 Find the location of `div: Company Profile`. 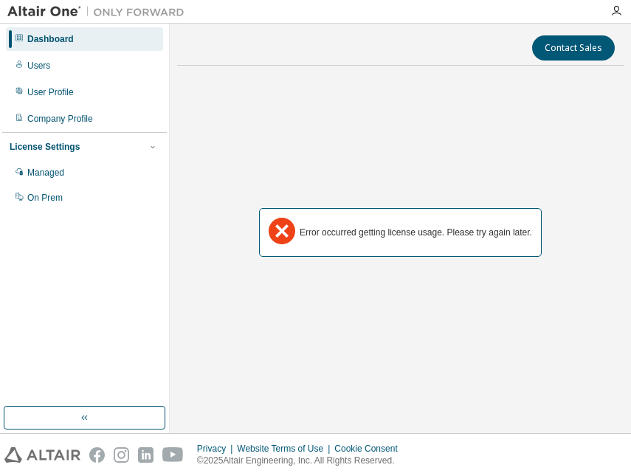

div: Company Profile is located at coordinates (60, 119).